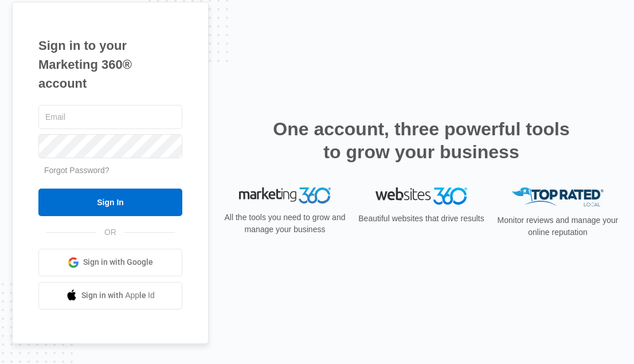 Image resolution: width=634 pixels, height=364 pixels. What do you see at coordinates (118, 262) in the screenshot?
I see `span: Sign in with Google` at bounding box center [118, 262].